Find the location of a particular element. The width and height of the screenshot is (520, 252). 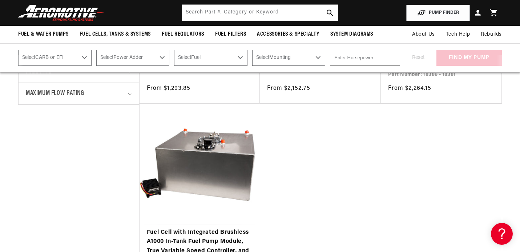

select: Mounting is located at coordinates (289, 58).